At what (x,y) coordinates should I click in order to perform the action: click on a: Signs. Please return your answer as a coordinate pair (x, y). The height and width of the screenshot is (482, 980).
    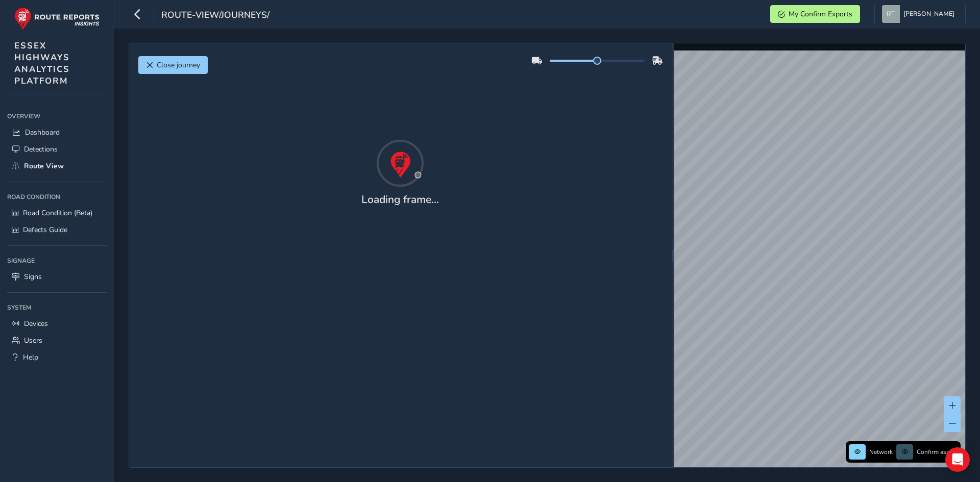
    Looking at the image, I should click on (56, 276).